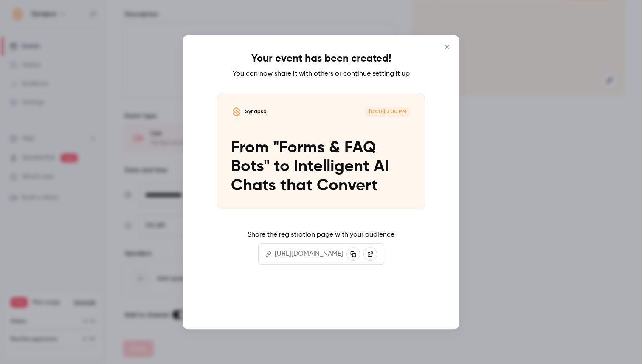 This screenshot has width=642, height=364. What do you see at coordinates (321, 167) in the screenshot?
I see `p: From "Forms & FAQ Bots" to Intelligent AI Chats that Convert` at bounding box center [321, 167].